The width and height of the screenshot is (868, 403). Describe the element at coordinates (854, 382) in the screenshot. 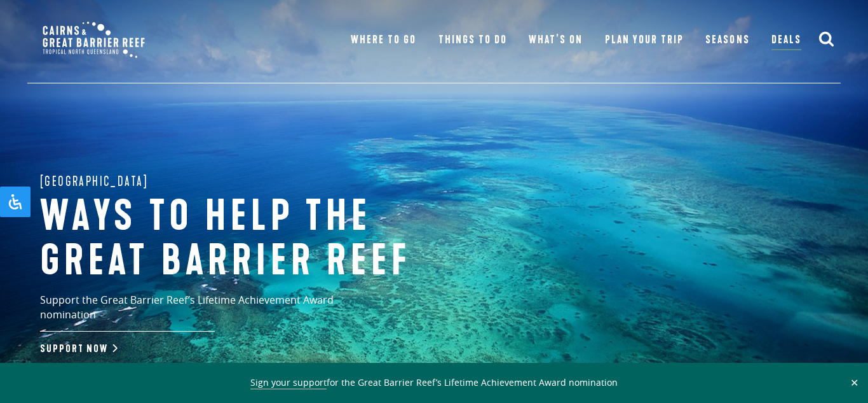

I see `button: Close` at that location.